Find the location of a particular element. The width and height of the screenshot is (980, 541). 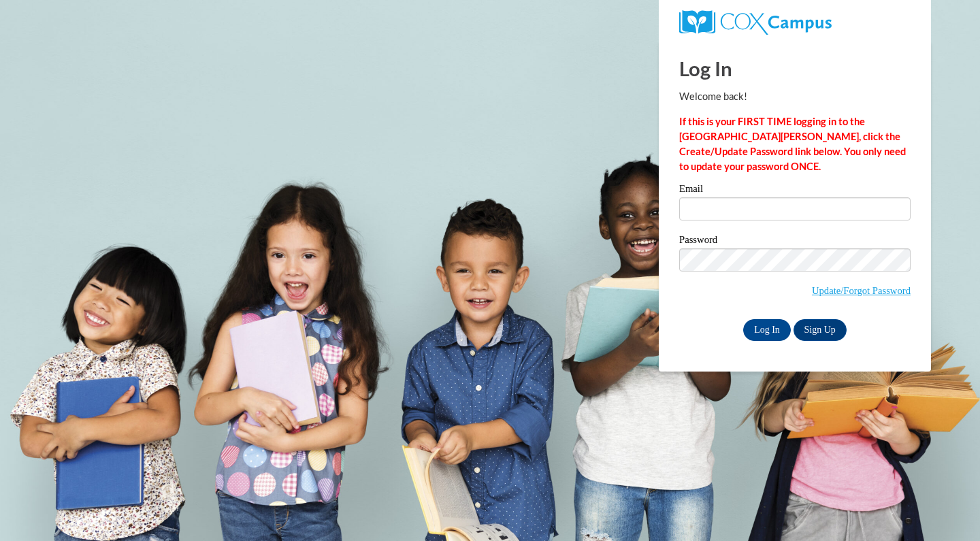

label: Password is located at coordinates (795, 241).